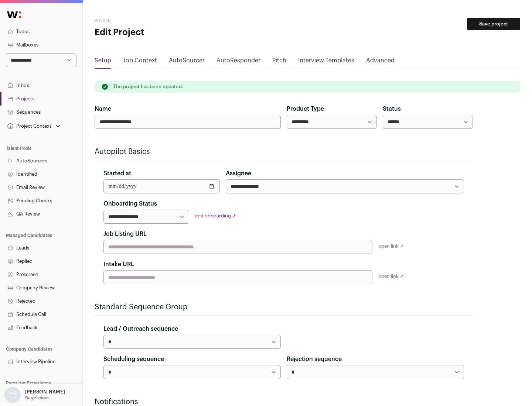 The height and width of the screenshot is (406, 532). I want to click on label: Assignee, so click(238, 174).